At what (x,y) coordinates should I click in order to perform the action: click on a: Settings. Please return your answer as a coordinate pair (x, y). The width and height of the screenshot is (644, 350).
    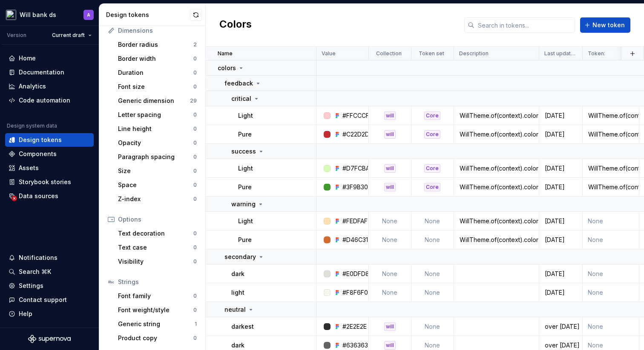
    Looking at the image, I should click on (49, 286).